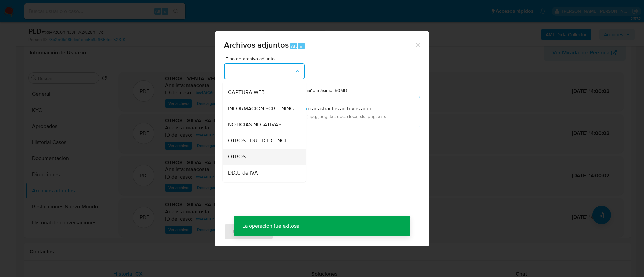 This screenshot has height=277, width=644. What do you see at coordinates (301, 46) in the screenshot?
I see `span: a` at bounding box center [301, 46].